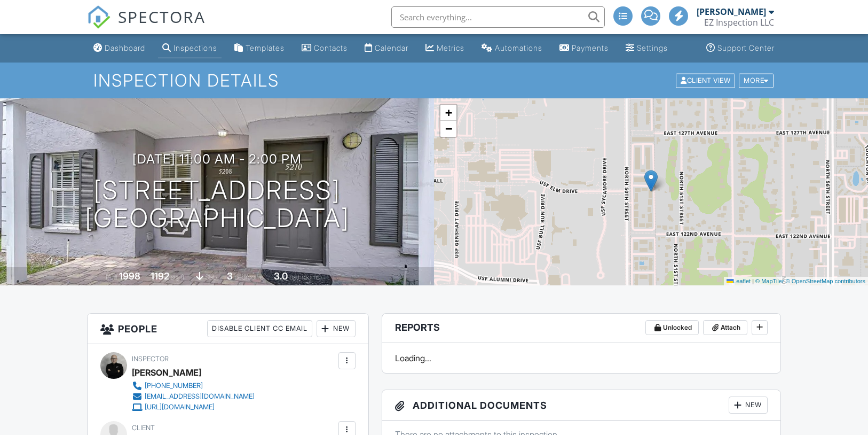  Describe the element at coordinates (826, 281) in the screenshot. I see `a: © OpenStreetMap contributors` at that location.